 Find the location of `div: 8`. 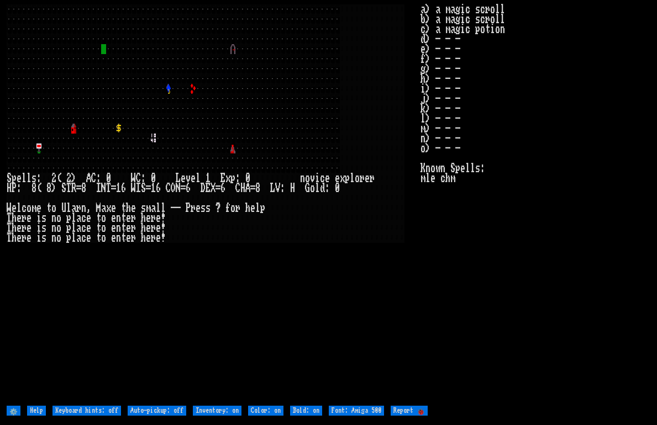

div: 8 is located at coordinates (83, 188).